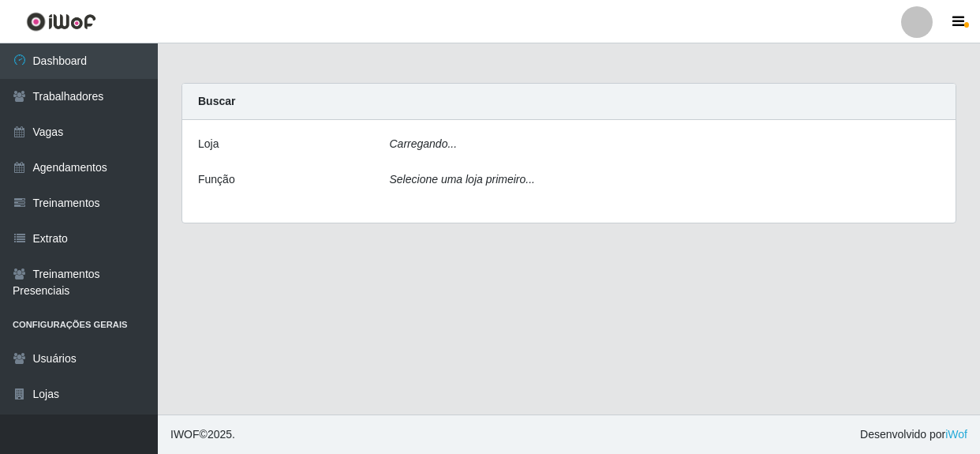 Image resolution: width=980 pixels, height=454 pixels. I want to click on img: CoreUI Logo, so click(61, 21).